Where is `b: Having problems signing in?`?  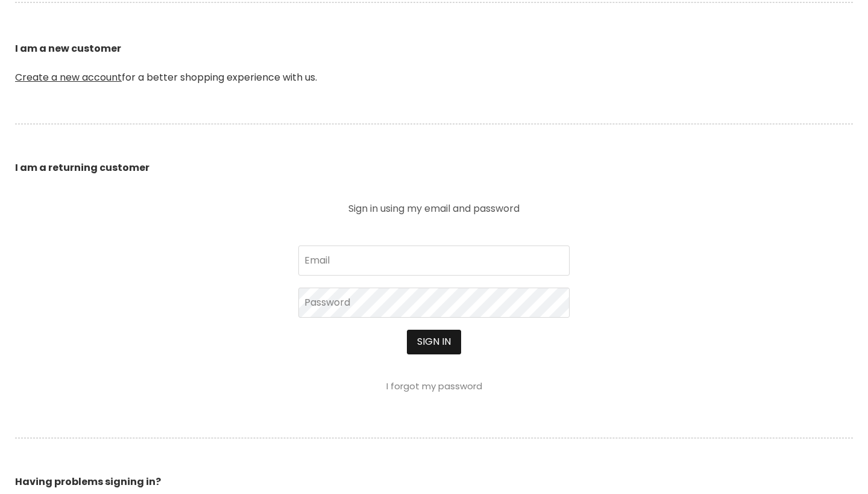 b: Having problems signing in? is located at coordinates (88, 482).